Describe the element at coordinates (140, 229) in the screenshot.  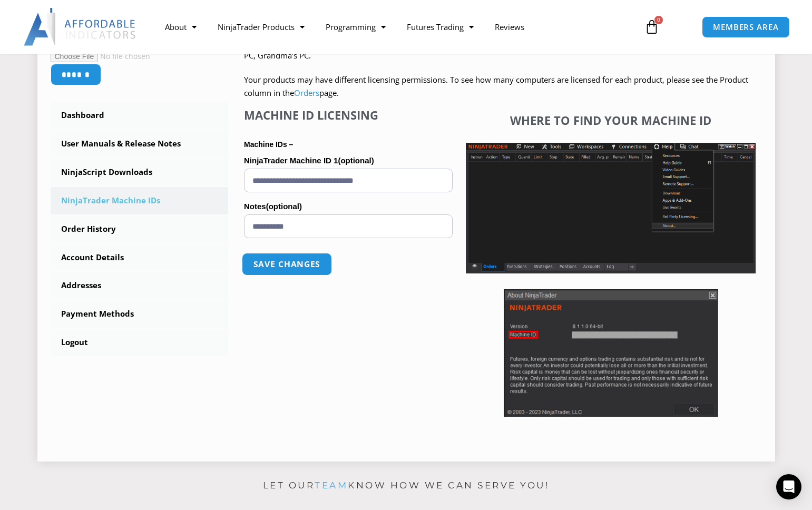
I see `a: Order History` at that location.